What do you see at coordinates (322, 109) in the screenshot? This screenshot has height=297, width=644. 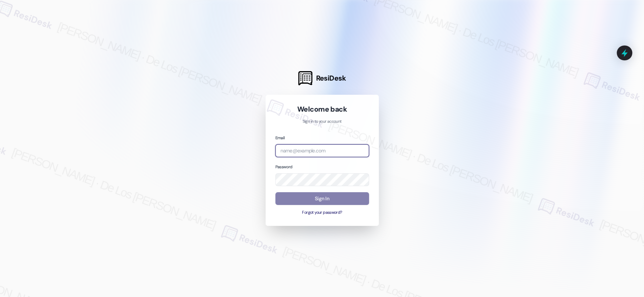 I see `h1: Welcome back` at bounding box center [322, 109].